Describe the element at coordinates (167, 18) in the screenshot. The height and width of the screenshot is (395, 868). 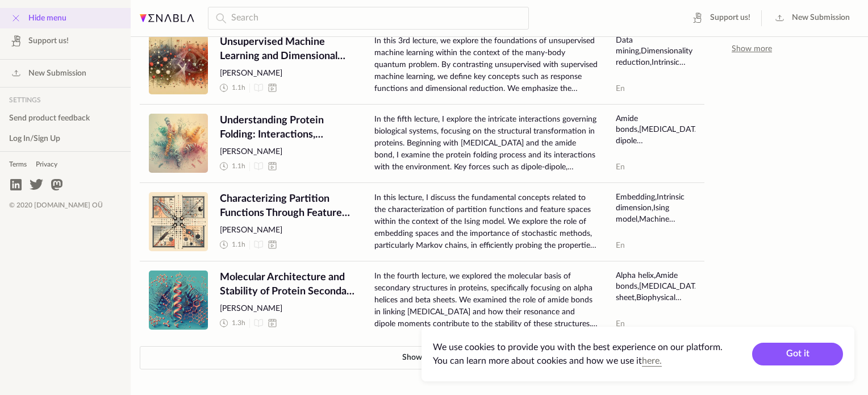
I see `img: Enabla` at that location.